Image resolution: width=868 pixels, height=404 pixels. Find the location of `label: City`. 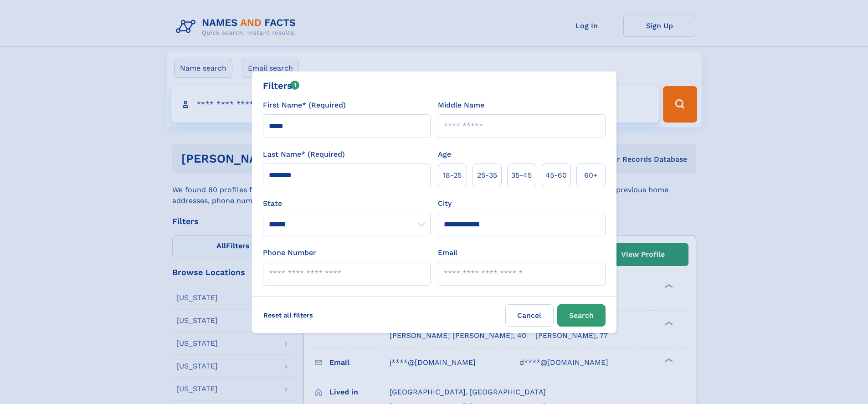

label: City is located at coordinates (445, 204).